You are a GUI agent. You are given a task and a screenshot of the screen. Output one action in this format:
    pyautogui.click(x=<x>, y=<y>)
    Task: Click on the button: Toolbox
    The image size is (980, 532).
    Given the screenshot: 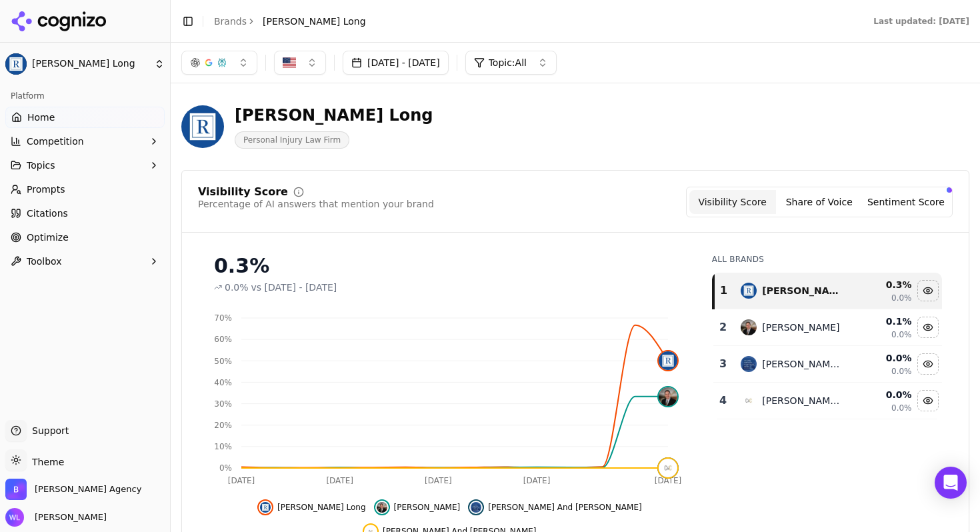 What is the action you would take?
    pyautogui.click(x=84, y=261)
    